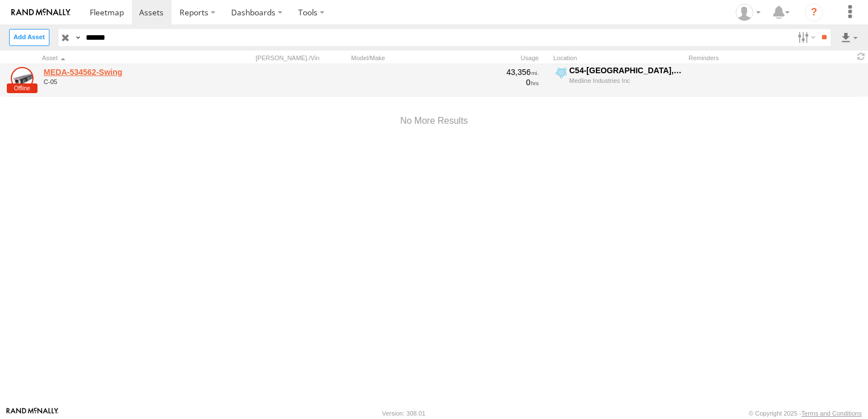 The image size is (868, 419). What do you see at coordinates (805, 37) in the screenshot?
I see `label: Search Filter Options` at bounding box center [805, 37].